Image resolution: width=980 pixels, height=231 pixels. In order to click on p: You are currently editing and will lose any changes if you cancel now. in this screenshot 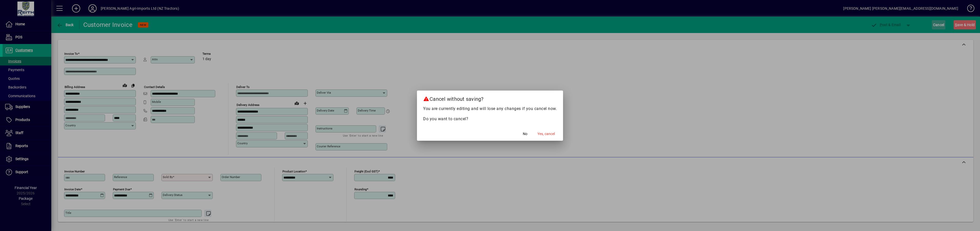, I will do `click(490, 109)`.